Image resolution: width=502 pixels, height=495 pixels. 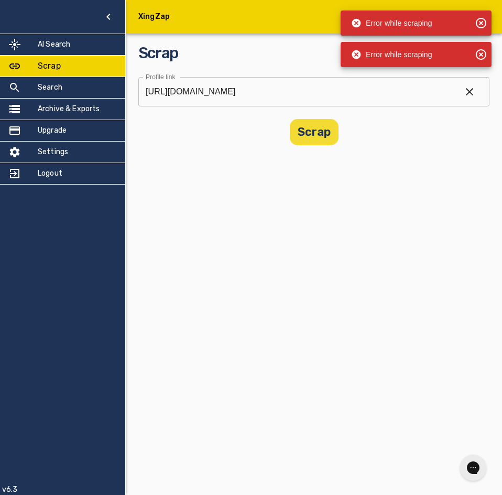 What do you see at coordinates (49, 66) in the screenshot?
I see `h5: Scrap` at bounding box center [49, 66].